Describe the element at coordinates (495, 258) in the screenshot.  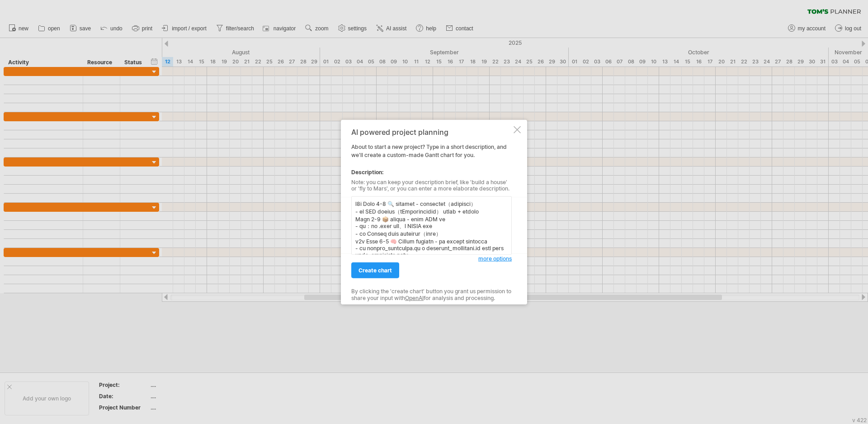
I see `span: more options` at that location.